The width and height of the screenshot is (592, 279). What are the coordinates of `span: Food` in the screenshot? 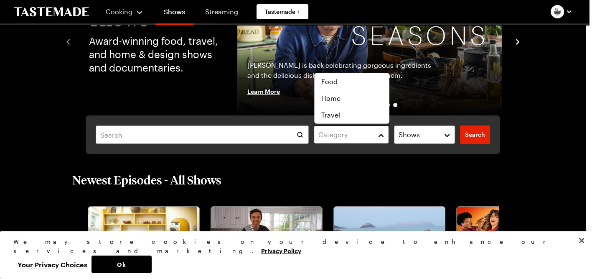 It's located at (329, 81).